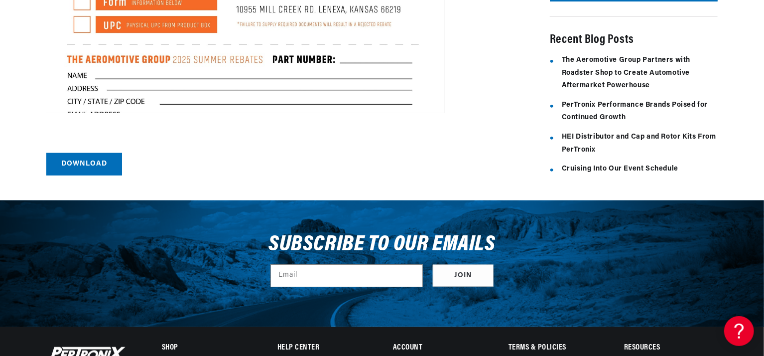  I want to click on a: PerTronix Performance Brands Poised for Continued Growth, so click(635, 111).